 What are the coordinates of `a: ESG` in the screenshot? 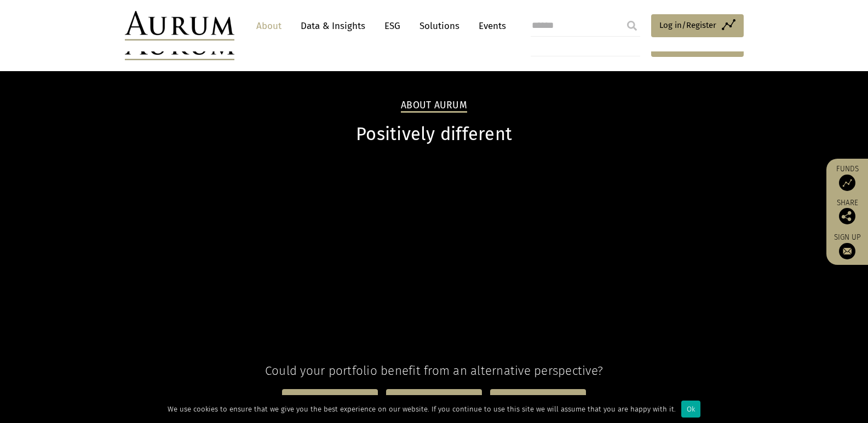 It's located at (392, 26).